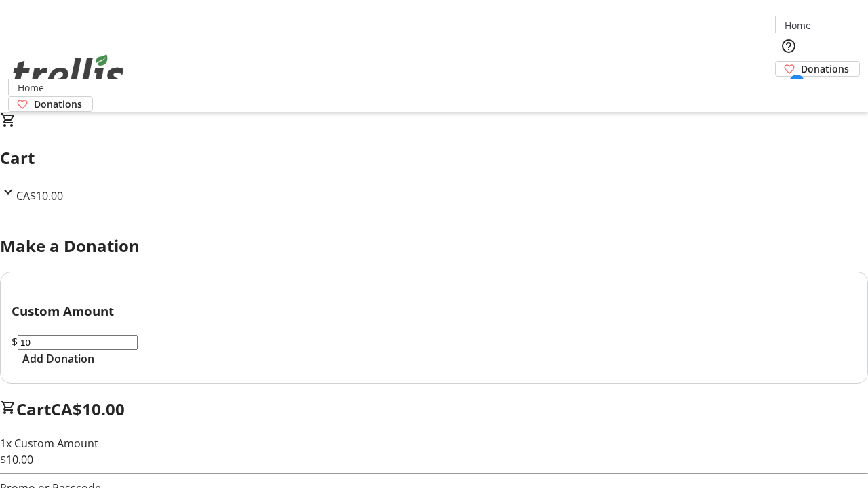 The width and height of the screenshot is (868, 488). I want to click on button: Add Donation, so click(58, 359).